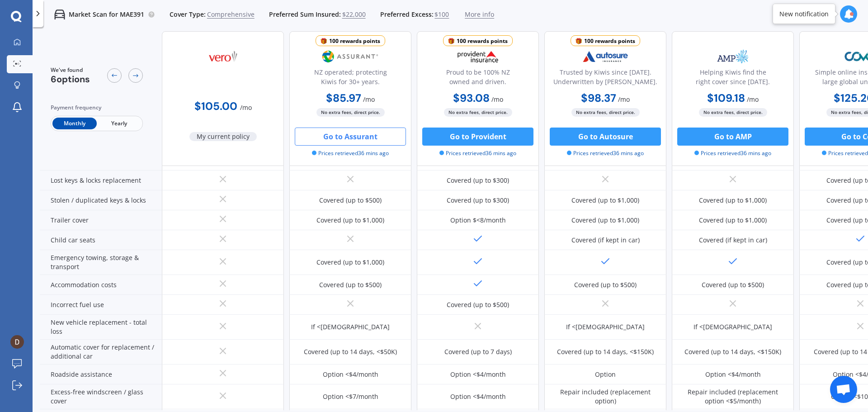  What do you see at coordinates (599, 98) in the screenshot?
I see `b: $98.37` at bounding box center [599, 98].